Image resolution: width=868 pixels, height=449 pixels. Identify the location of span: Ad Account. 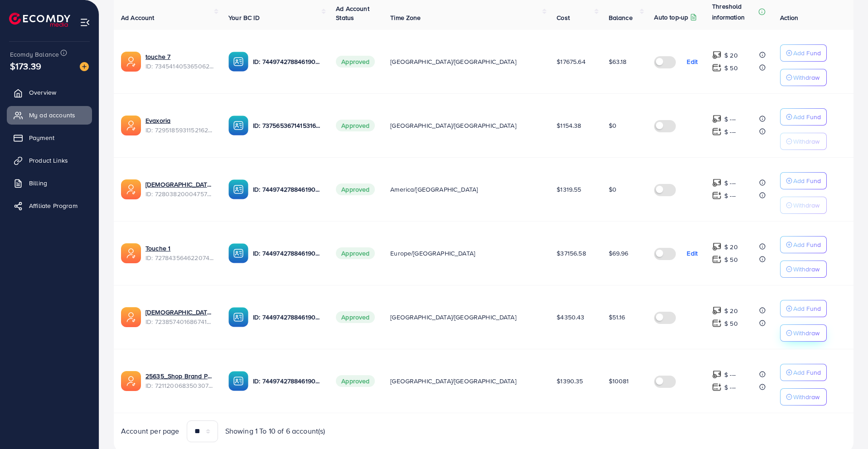
(138, 18).